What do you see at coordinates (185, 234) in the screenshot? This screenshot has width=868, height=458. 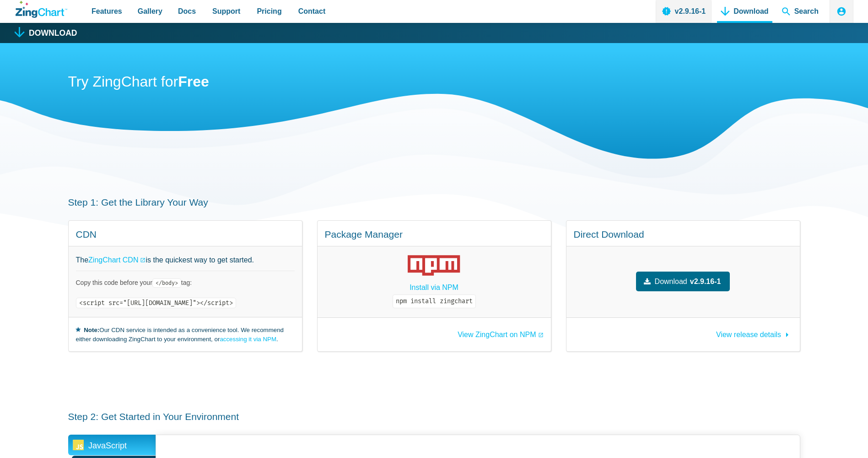 I see `h4: CDN` at bounding box center [185, 234].